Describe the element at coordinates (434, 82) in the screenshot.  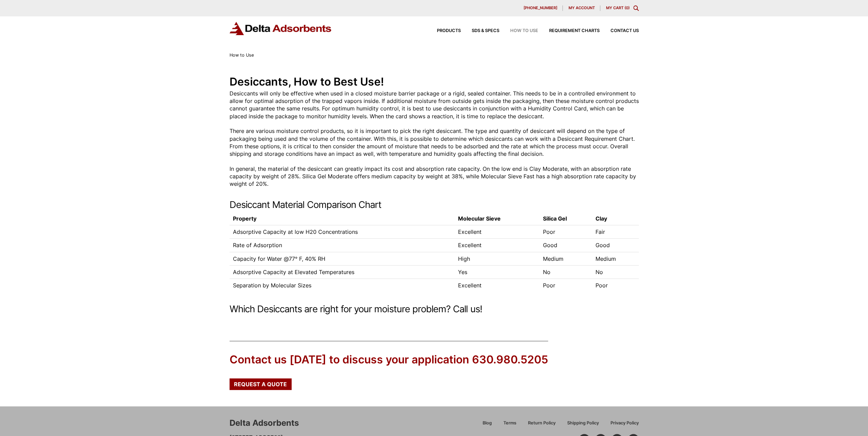
I see `h1: Desiccants, How to Best Use!` at that location.